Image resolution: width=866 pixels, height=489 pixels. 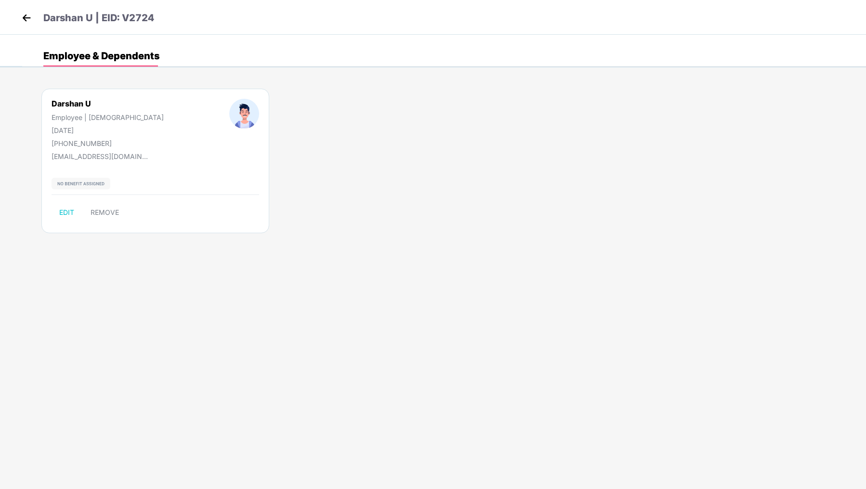 What do you see at coordinates (105, 212) in the screenshot?
I see `span: REMOVE` at bounding box center [105, 212].